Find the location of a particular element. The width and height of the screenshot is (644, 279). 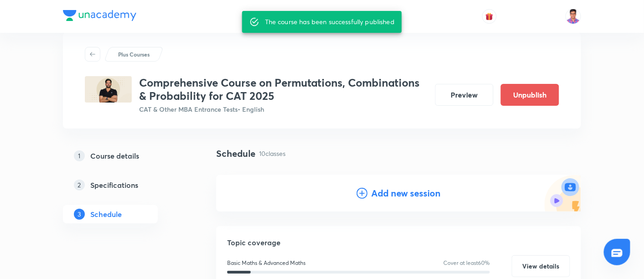

button: Unpublish is located at coordinates (530, 95).